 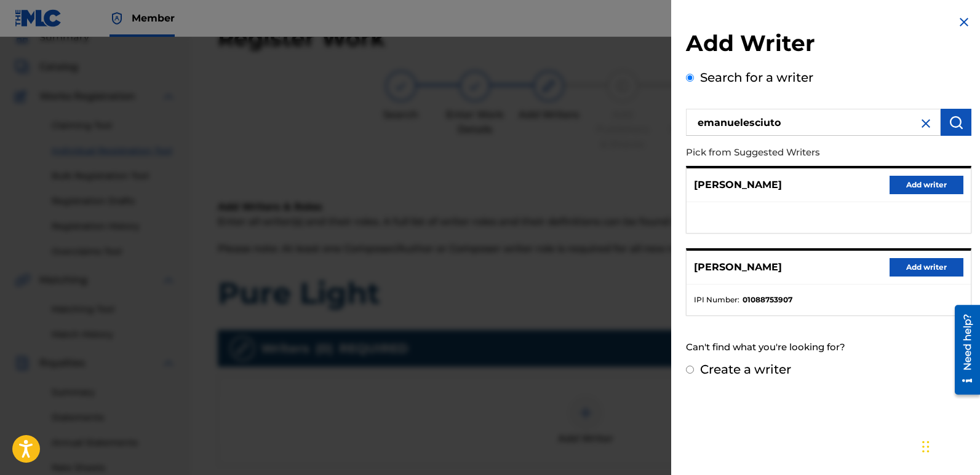 What do you see at coordinates (956, 122) in the screenshot?
I see `img: Search Works` at bounding box center [956, 122].